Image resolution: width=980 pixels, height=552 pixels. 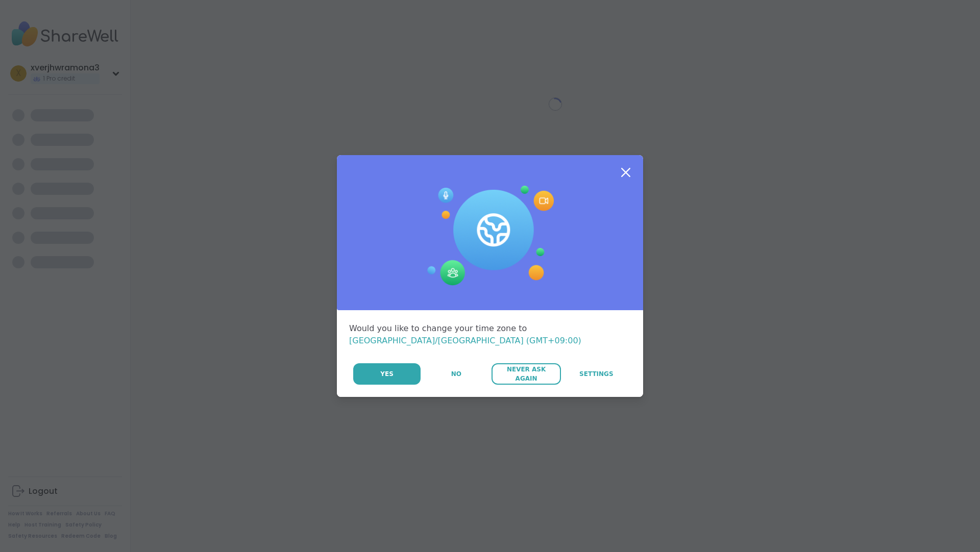 What do you see at coordinates (525, 374) in the screenshot?
I see `button: Never Ask Again` at bounding box center [525, 374].